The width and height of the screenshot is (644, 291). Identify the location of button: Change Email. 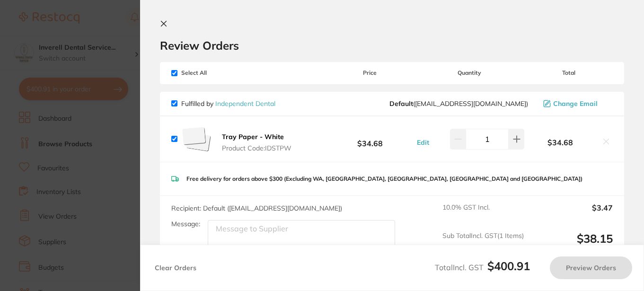
(577, 104).